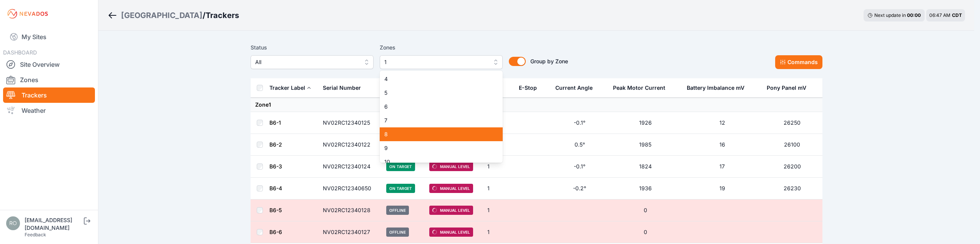  I want to click on span: 10, so click(437, 162).